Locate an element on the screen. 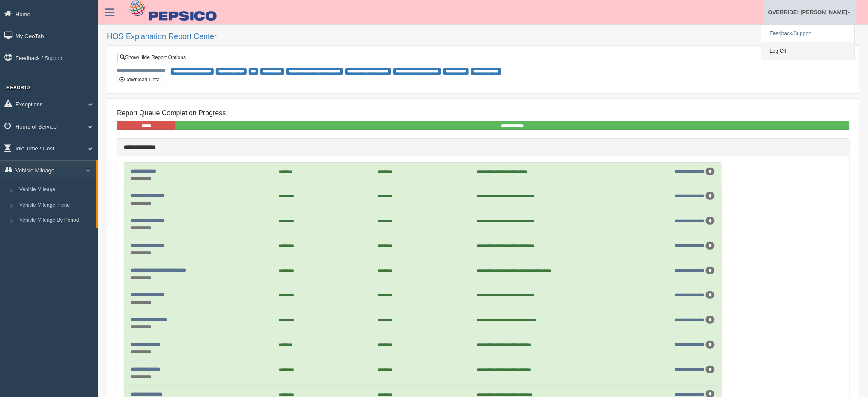 The height and width of the screenshot is (397, 868). a: Show/Hide Report Options is located at coordinates (153, 57).